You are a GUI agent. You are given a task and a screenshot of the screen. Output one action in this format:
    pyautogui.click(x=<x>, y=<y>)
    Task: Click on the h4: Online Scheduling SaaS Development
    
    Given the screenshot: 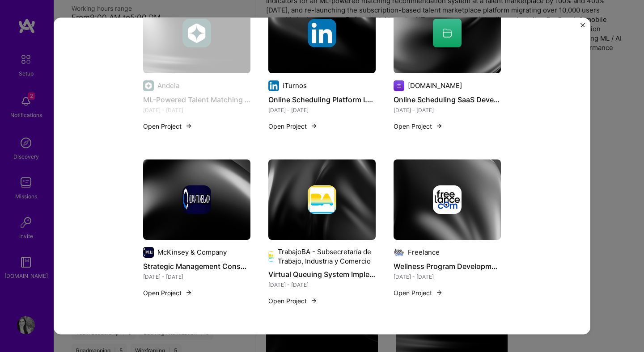 What is the action you would take?
    pyautogui.click(x=447, y=100)
    